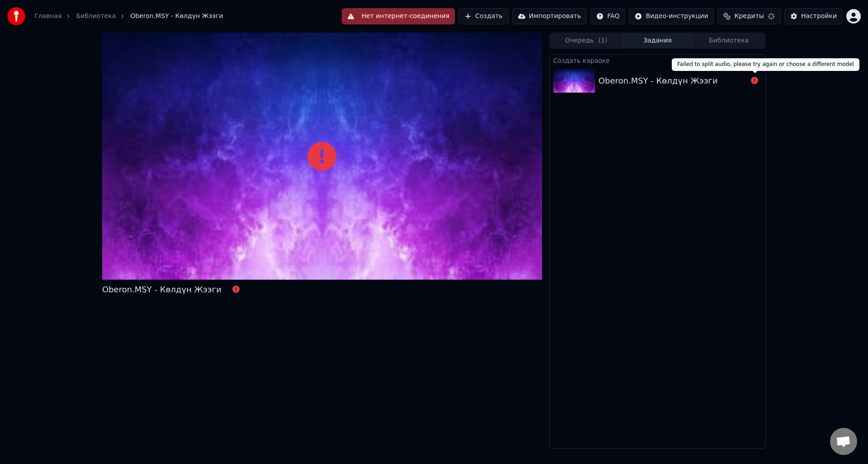 This screenshot has width=868, height=464. Describe the element at coordinates (729, 40) in the screenshot. I see `button: Библиотека` at that location.